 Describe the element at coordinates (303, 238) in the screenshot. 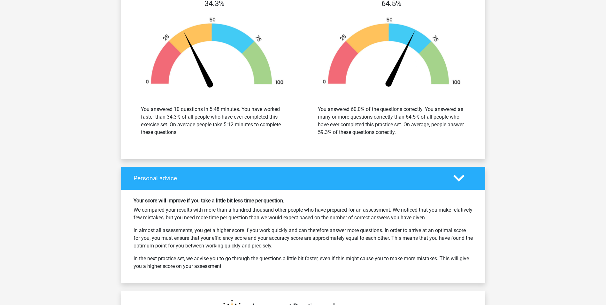

I see `p: In almost all assessments, you get a higher score if you work quickly and can therefore answer mo...` at that location.